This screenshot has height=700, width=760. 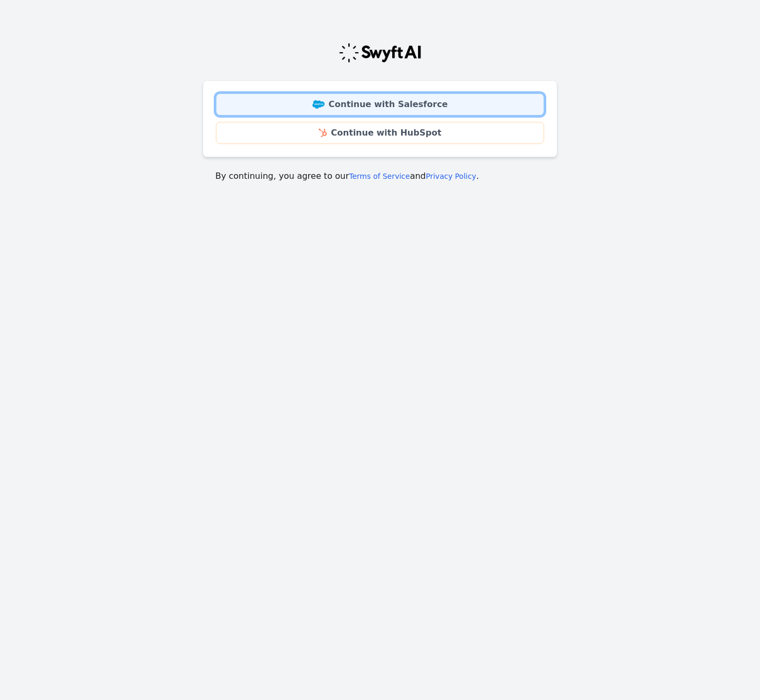 I want to click on a: Continue with Salesforce, so click(x=380, y=105).